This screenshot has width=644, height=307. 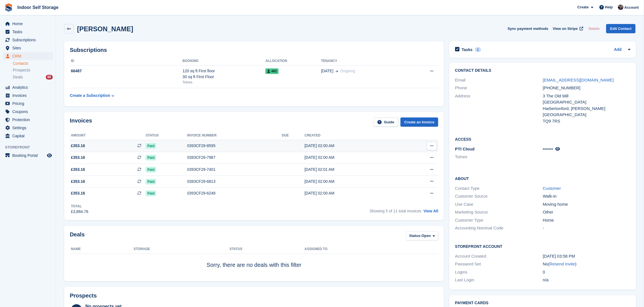 I want to click on th: Booking, so click(x=224, y=61).